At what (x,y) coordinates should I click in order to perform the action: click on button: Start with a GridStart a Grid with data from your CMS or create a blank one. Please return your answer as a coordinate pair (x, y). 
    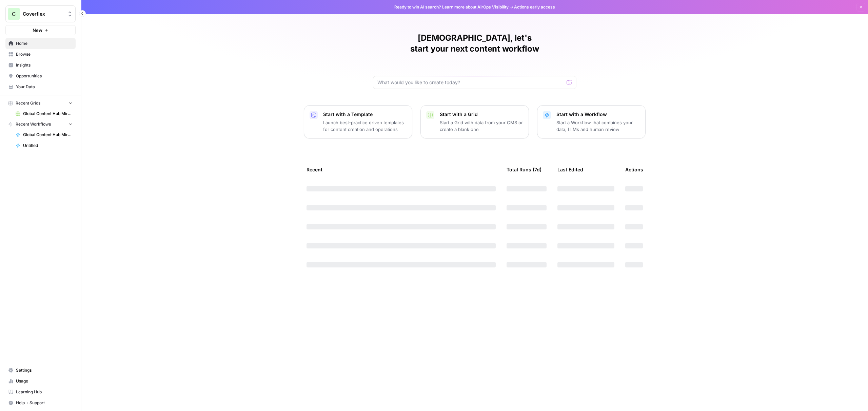
    Looking at the image, I should click on (475, 122).